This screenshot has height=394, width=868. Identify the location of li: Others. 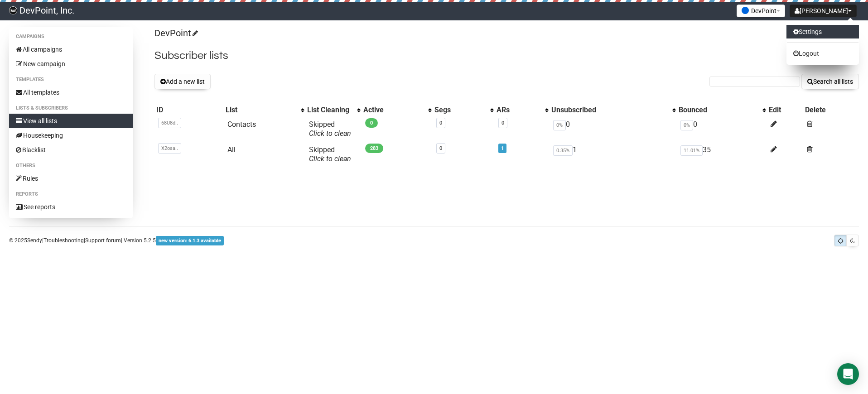
(71, 166).